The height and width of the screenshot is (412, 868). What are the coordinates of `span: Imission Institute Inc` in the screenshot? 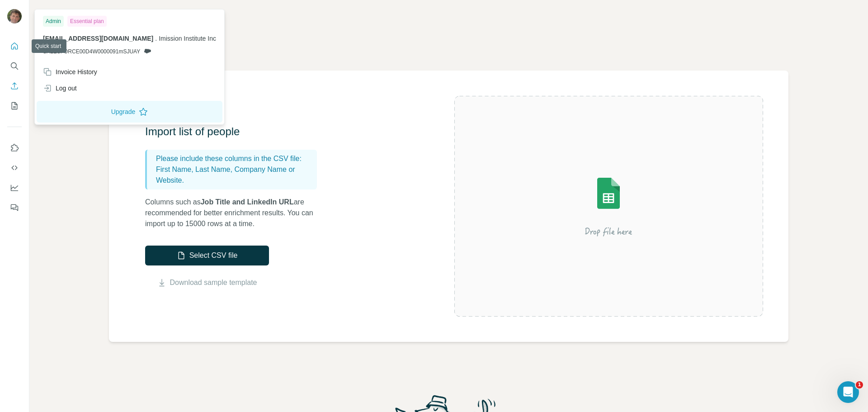 It's located at (187, 39).